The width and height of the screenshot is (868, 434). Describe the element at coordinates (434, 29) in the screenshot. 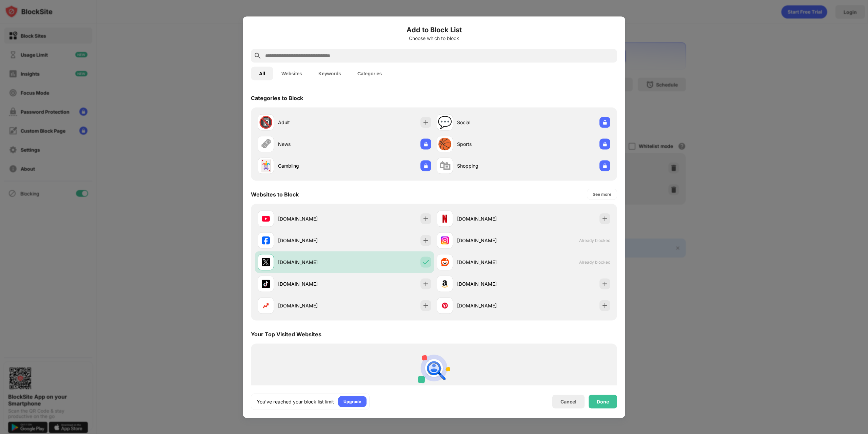

I see `h6: Add to Block List` at that location.